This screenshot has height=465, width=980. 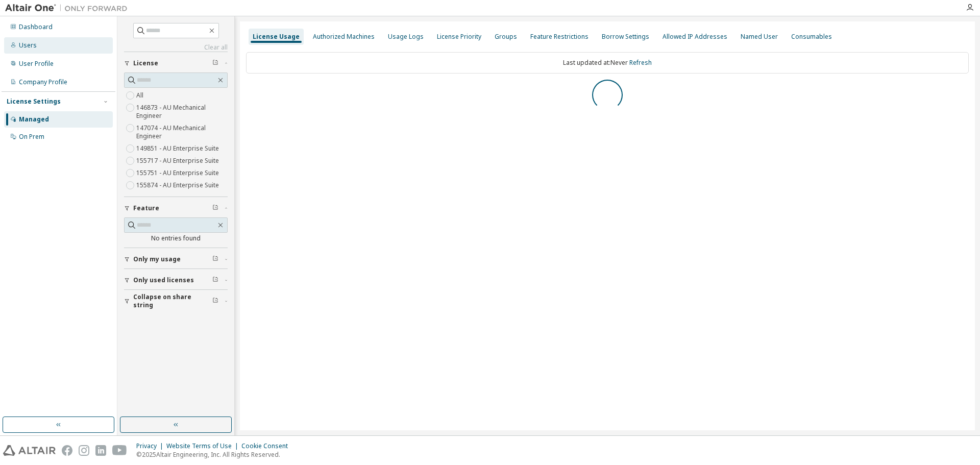 I want to click on div: Cookie Consent, so click(x=268, y=446).